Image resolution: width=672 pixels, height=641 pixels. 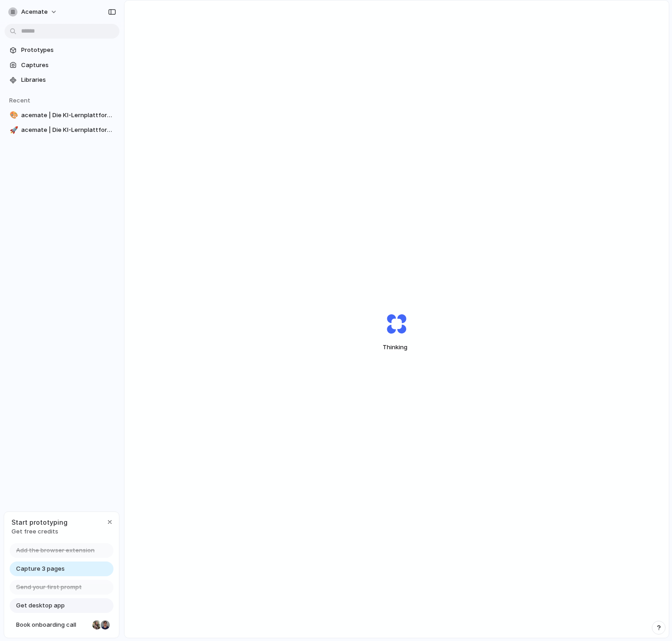 What do you see at coordinates (68, 50) in the screenshot?
I see `span: Prototypes` at bounding box center [68, 50].